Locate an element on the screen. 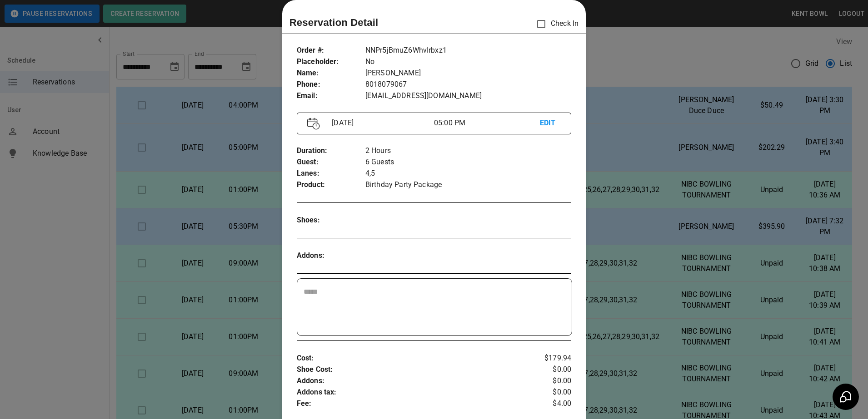  p: 4,5 is located at coordinates (468, 173).